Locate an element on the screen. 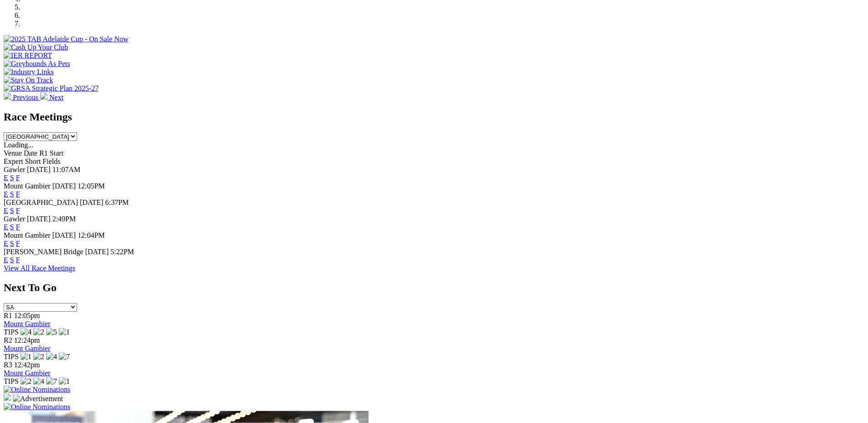 The width and height of the screenshot is (868, 423). span: 5:22PM is located at coordinates (122, 251).